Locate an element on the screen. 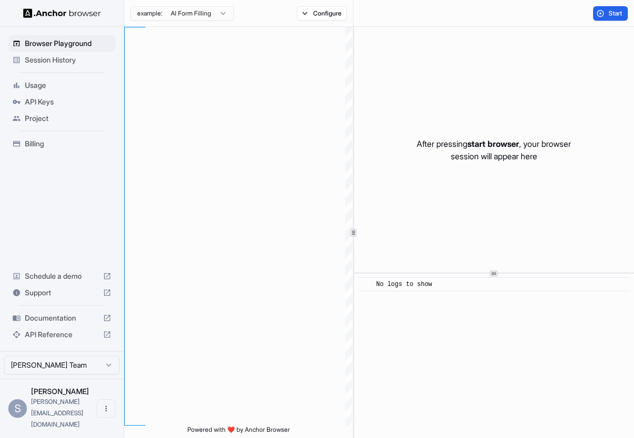 The width and height of the screenshot is (634, 438). span: Documentation is located at coordinates (62, 318).